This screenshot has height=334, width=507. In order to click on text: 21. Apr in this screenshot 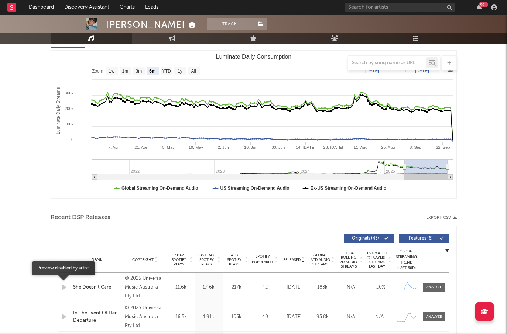, I will do `click(141, 147)`.